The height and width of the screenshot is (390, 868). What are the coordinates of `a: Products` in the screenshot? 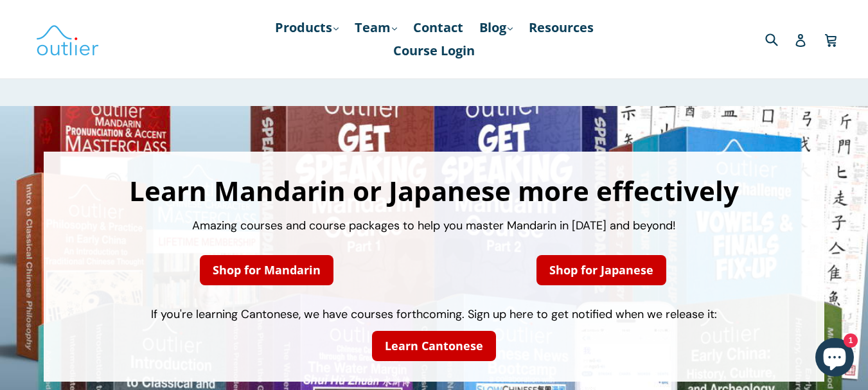 It's located at (306, 28).